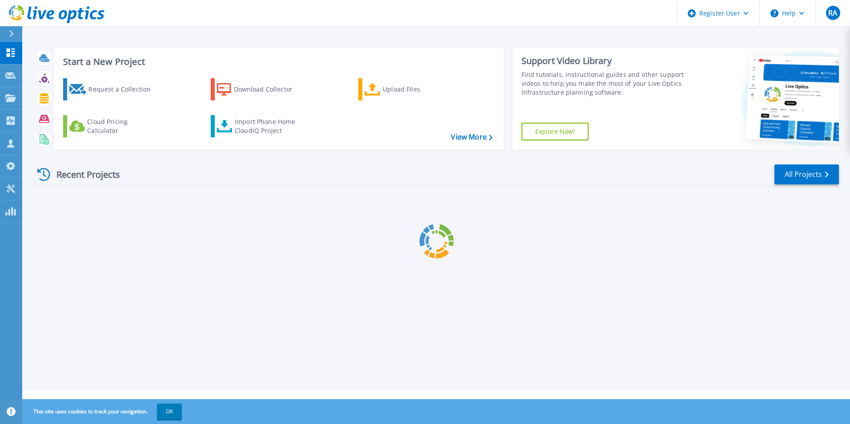 The image size is (850, 424). What do you see at coordinates (123, 126) in the screenshot?
I see `div: Cloud Pricing Calculator` at bounding box center [123, 126].